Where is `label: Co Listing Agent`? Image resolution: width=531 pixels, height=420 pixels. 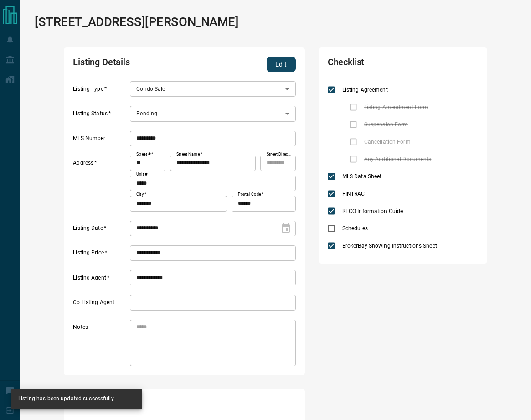 label: Co Listing Agent is located at coordinates (100, 305).